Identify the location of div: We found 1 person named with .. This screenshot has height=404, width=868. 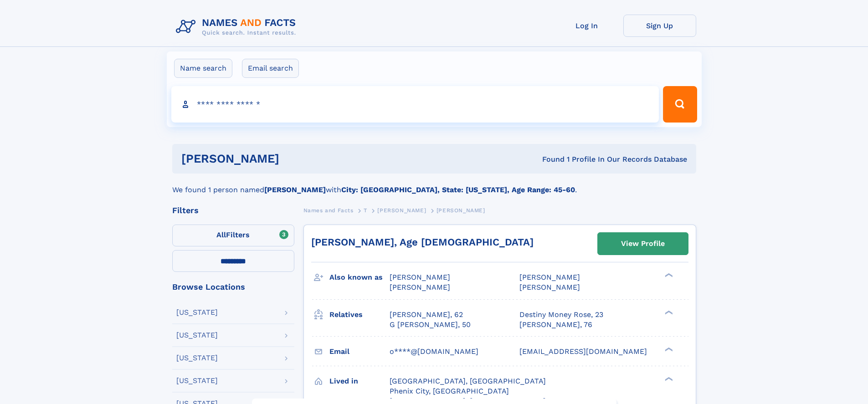
(434, 185).